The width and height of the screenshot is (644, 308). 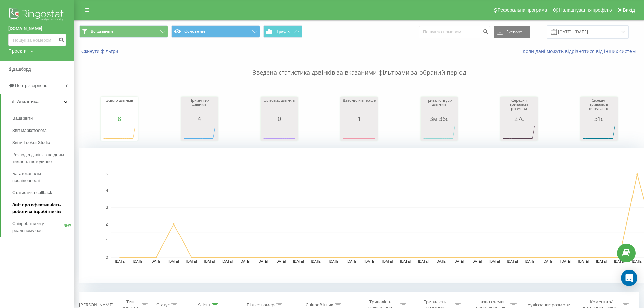 I want to click on div: 3м 36с, so click(x=439, y=119).